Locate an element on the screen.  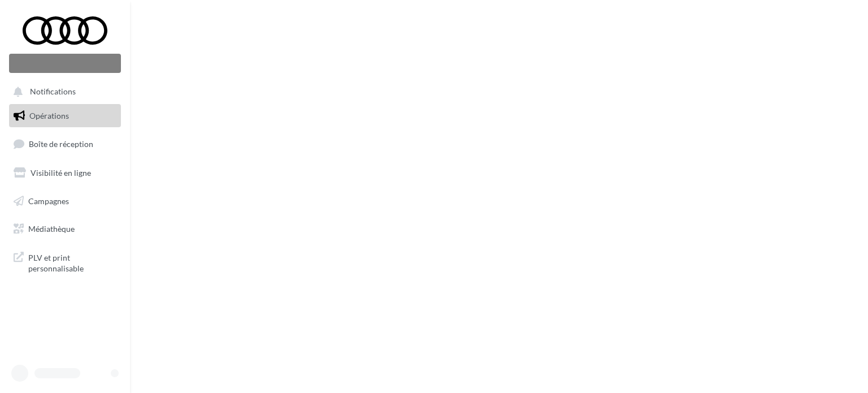
span: Notifications is located at coordinates (53, 92).